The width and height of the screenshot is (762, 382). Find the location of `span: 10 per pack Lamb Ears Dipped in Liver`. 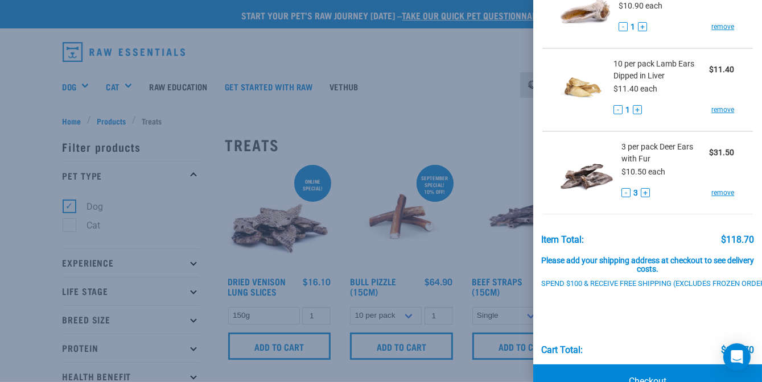

span: 10 per pack Lamb Ears Dipped in Liver is located at coordinates (662, 70).